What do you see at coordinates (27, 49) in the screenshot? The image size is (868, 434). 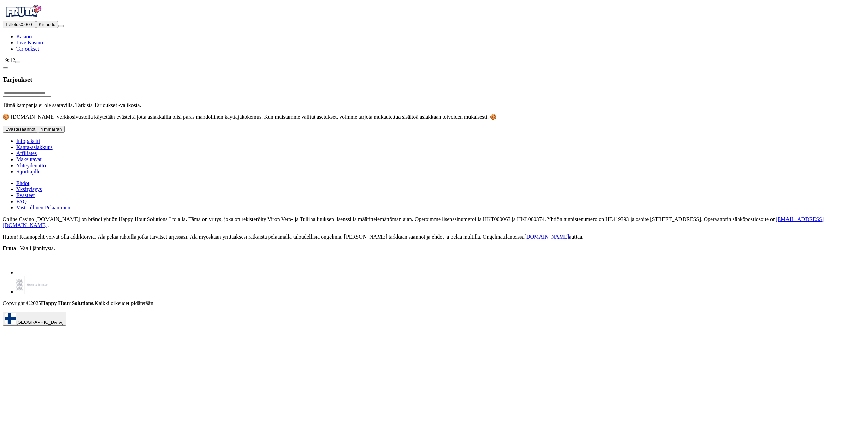 I see `a: gift-inverted iconTarjoukset` at bounding box center [27, 49].